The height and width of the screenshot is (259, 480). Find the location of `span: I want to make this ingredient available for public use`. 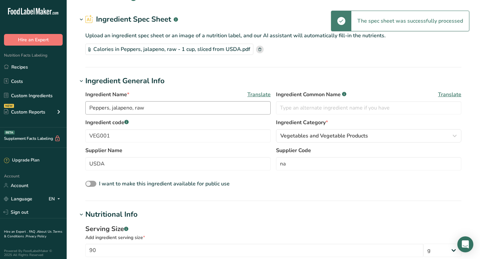

span: I want to make this ingredient available for public use is located at coordinates (164, 184).